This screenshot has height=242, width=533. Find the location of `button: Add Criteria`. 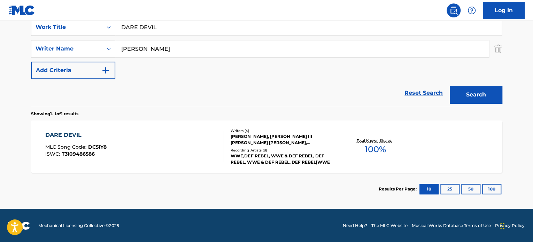

button: Add Criteria is located at coordinates (73, 70).